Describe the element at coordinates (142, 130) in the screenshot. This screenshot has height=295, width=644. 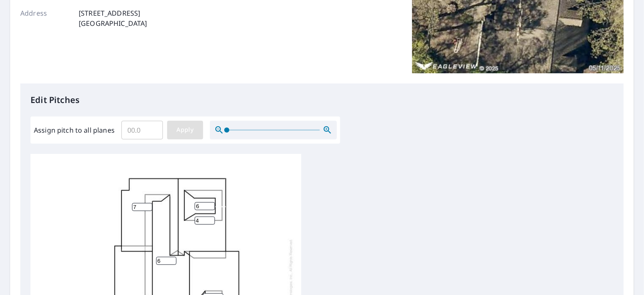
I see `input: 00.0` at that location.